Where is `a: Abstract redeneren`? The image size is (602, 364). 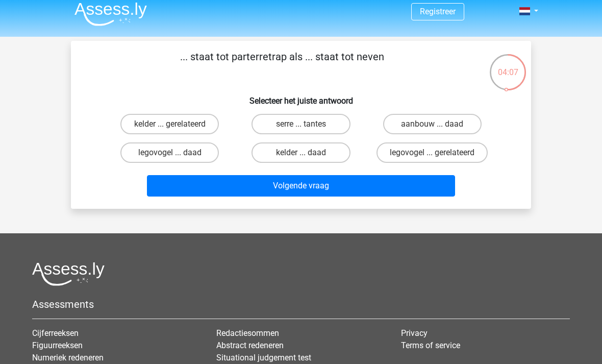 a: Abstract redeneren is located at coordinates (250, 345).